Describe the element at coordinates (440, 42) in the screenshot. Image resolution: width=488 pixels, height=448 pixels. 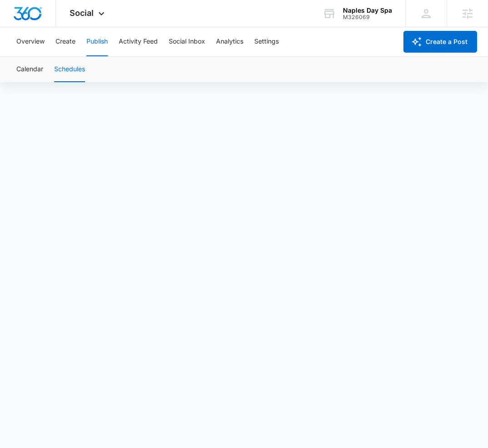
I see `button: Create a Post` at that location.